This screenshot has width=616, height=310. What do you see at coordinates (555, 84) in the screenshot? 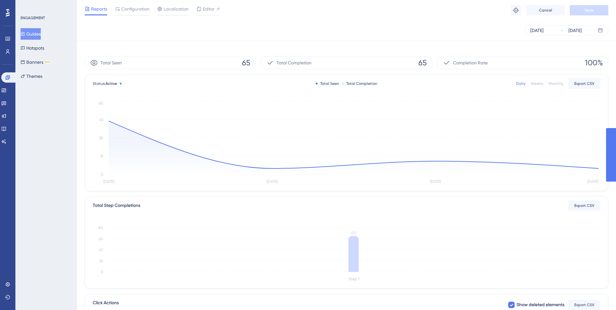
I see `div: Monthly` at bounding box center [555, 84].